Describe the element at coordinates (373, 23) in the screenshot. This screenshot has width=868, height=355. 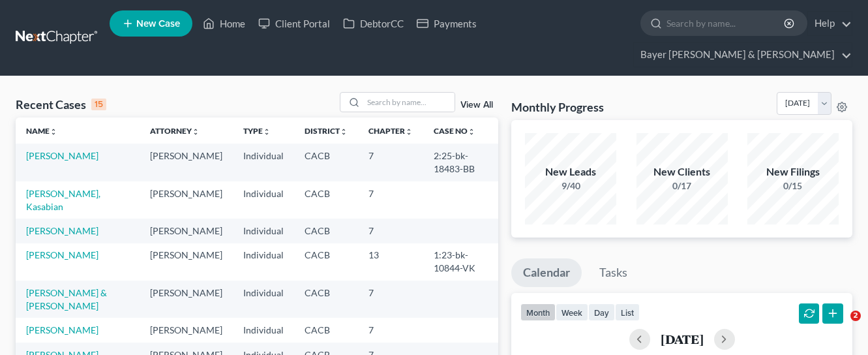
I see `a: DebtorCC` at that location.